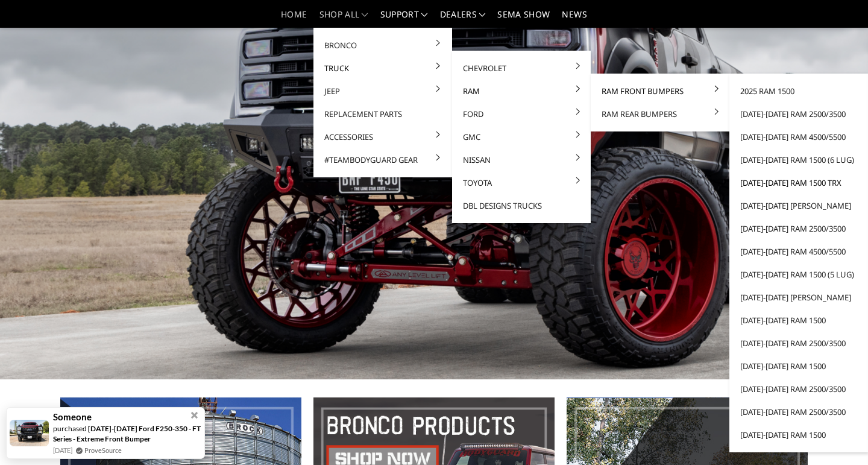 This screenshot has width=868, height=465. What do you see at coordinates (521, 206) in the screenshot?
I see `a: DBL Designs Trucks` at bounding box center [521, 206].